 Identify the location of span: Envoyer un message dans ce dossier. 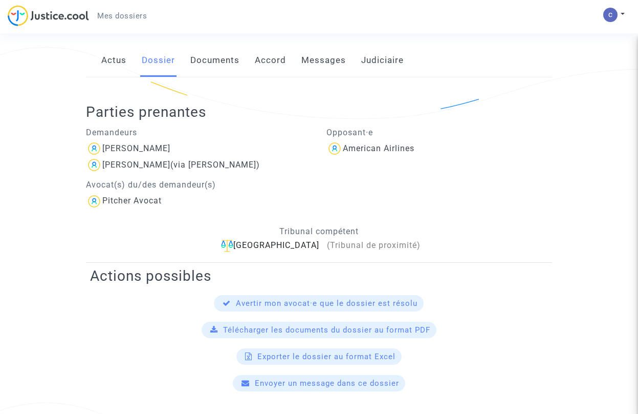
(327, 383).